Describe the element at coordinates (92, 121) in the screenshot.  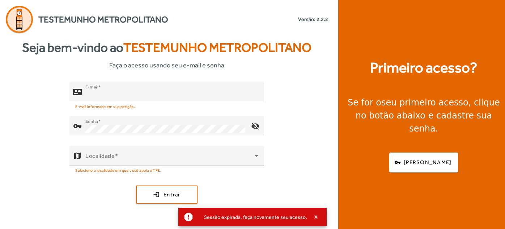
I see `mat-label: Senha` at that location.